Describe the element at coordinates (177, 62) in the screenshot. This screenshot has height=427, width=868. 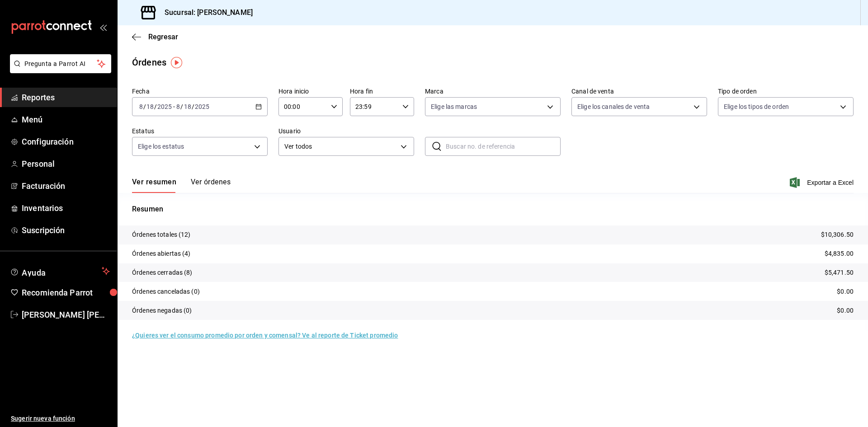
I see `img: Tooltip marker` at that location.